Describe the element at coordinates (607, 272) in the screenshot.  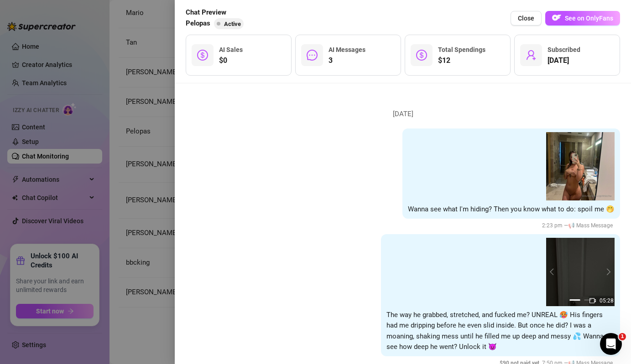
I see `button: next` at that location.